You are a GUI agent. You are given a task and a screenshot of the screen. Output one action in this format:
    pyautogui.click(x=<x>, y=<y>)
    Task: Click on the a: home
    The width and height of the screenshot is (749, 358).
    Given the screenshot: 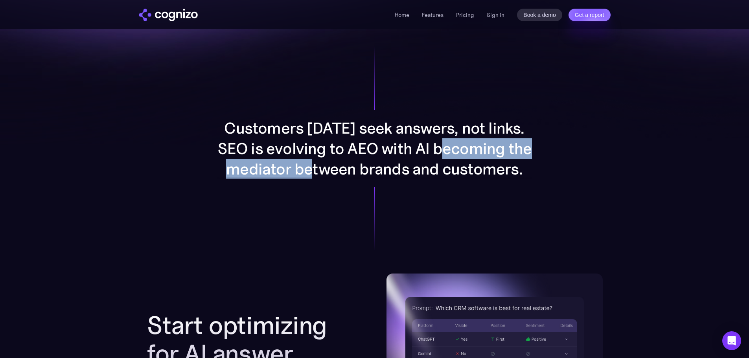 What is the action you would take?
    pyautogui.click(x=168, y=15)
    